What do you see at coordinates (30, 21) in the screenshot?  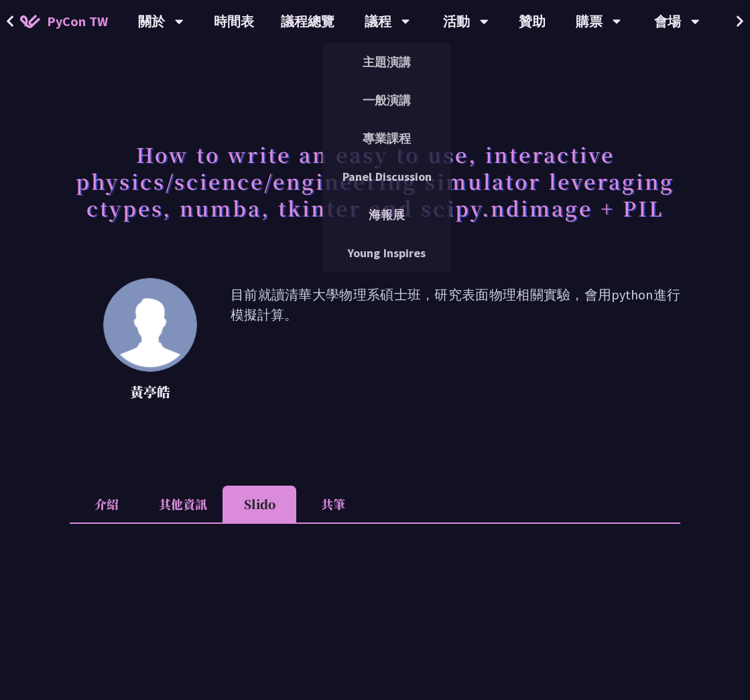 I see `img: Home icon of PyCon TW 2025` at bounding box center [30, 21].